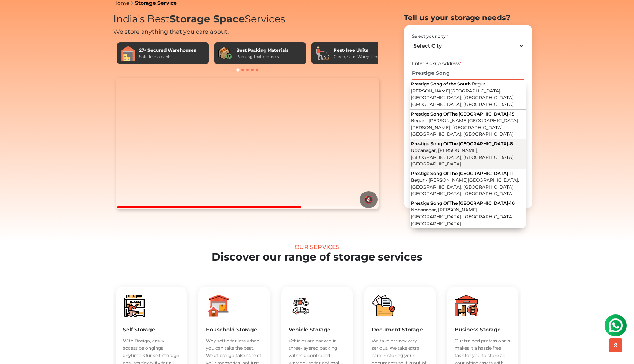 The width and height of the screenshot is (634, 364). I want to click on button: scroll up, so click(616, 345).